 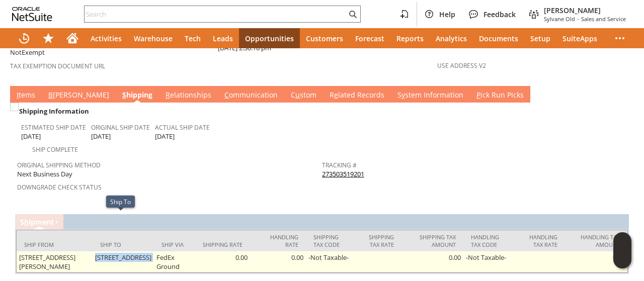 What do you see at coordinates (580, 38) in the screenshot?
I see `a: SuiteApps` at bounding box center [580, 38].